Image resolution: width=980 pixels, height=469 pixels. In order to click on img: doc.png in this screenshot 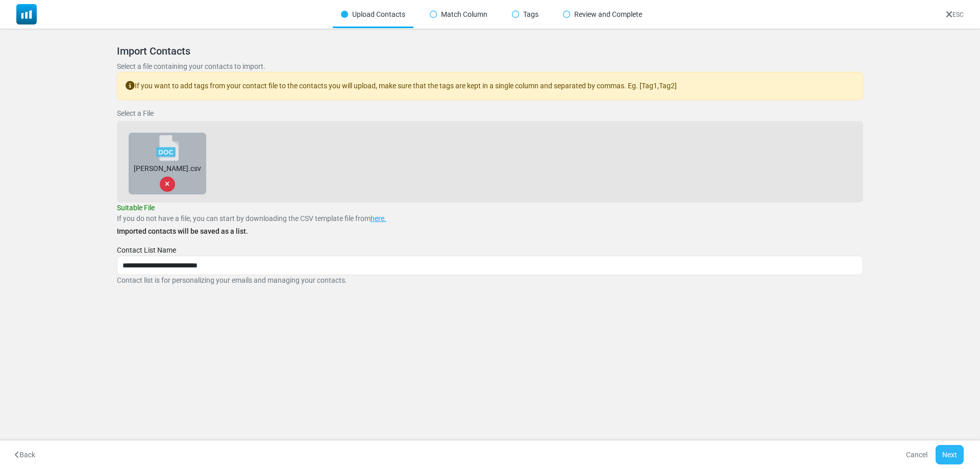, I will do `click(167, 148)`.